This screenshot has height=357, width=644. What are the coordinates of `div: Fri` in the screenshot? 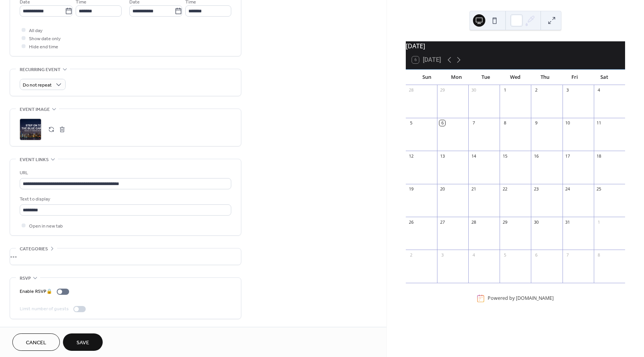 It's located at (575, 77).